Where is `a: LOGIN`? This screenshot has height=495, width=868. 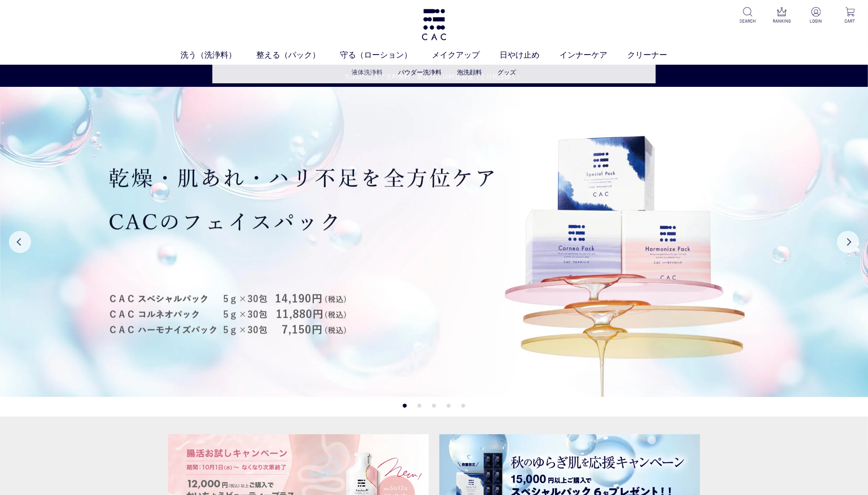
a: LOGIN is located at coordinates (816, 16).